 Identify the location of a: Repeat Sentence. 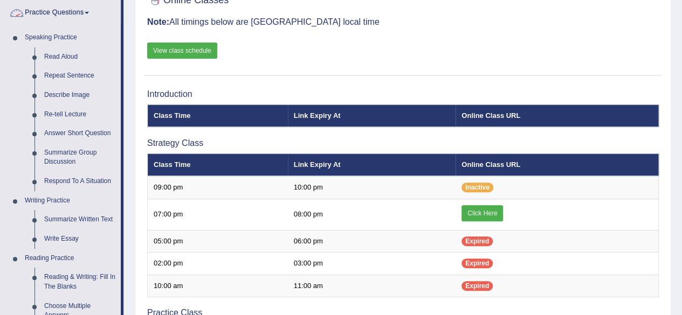
(80, 76).